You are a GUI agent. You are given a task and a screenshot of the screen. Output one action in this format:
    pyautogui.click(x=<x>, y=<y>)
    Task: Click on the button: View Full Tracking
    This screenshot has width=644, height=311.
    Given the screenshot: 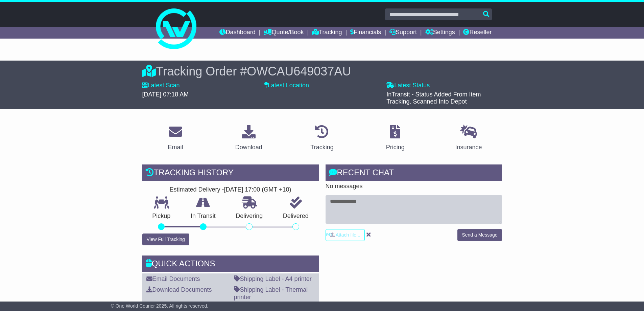 What is the action you would take?
    pyautogui.click(x=166, y=239)
    